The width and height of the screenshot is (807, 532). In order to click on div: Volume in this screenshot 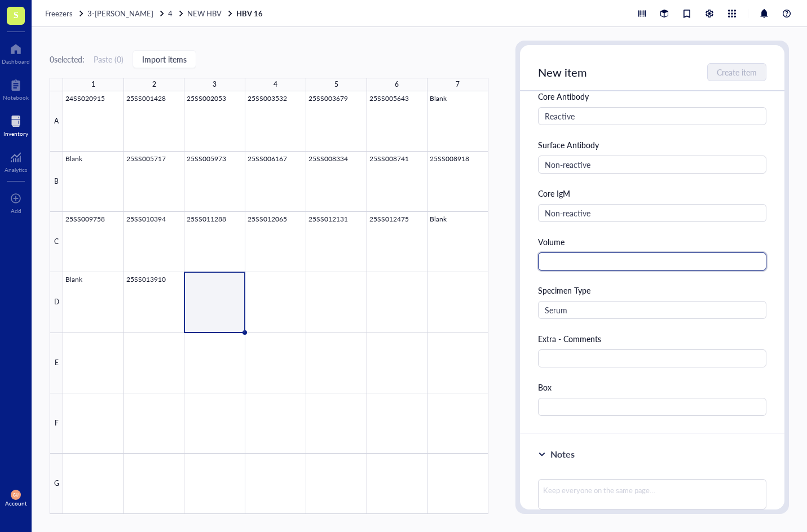, I will do `click(652, 242)`.